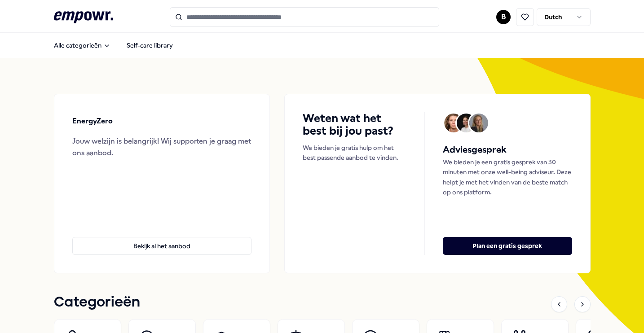  Describe the element at coordinates (508, 150) in the screenshot. I see `h5: Adviesgesprek` at that location.